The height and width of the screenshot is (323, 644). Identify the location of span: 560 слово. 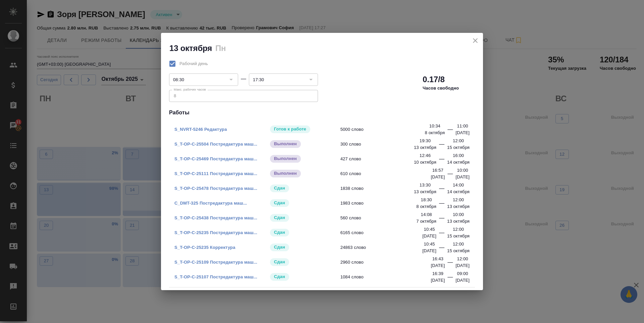
(388, 218).